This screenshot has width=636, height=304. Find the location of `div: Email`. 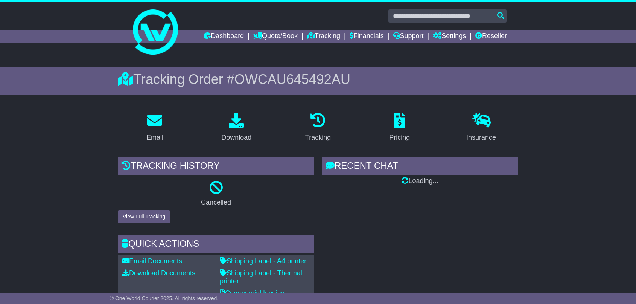

div: Email is located at coordinates (155, 137).